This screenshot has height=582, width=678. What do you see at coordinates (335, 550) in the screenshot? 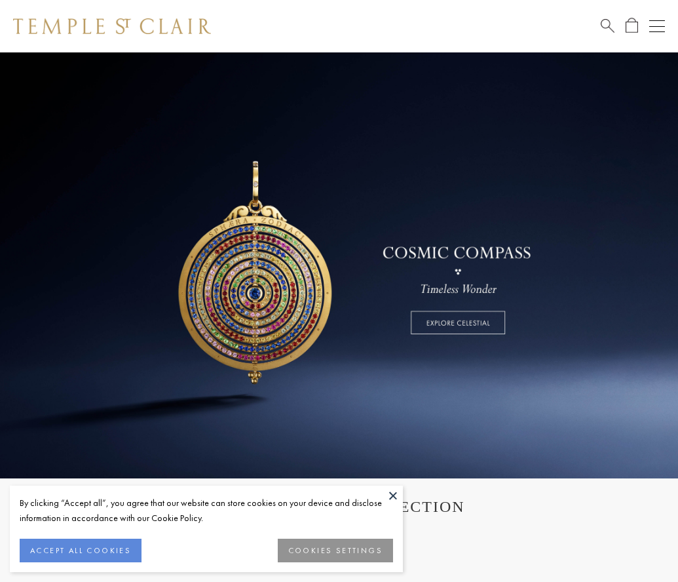
I see `button: COOKIES SETTINGS` at bounding box center [335, 550].